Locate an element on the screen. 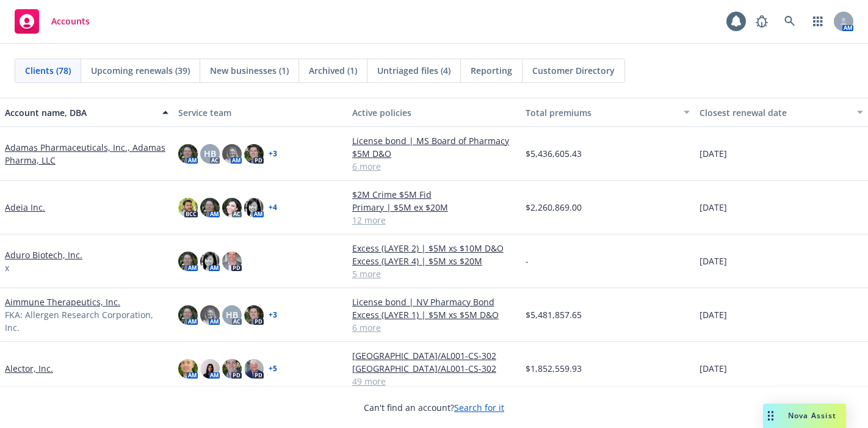 This screenshot has height=428, width=868. span: $5,481,857.65 is located at coordinates (553, 314).